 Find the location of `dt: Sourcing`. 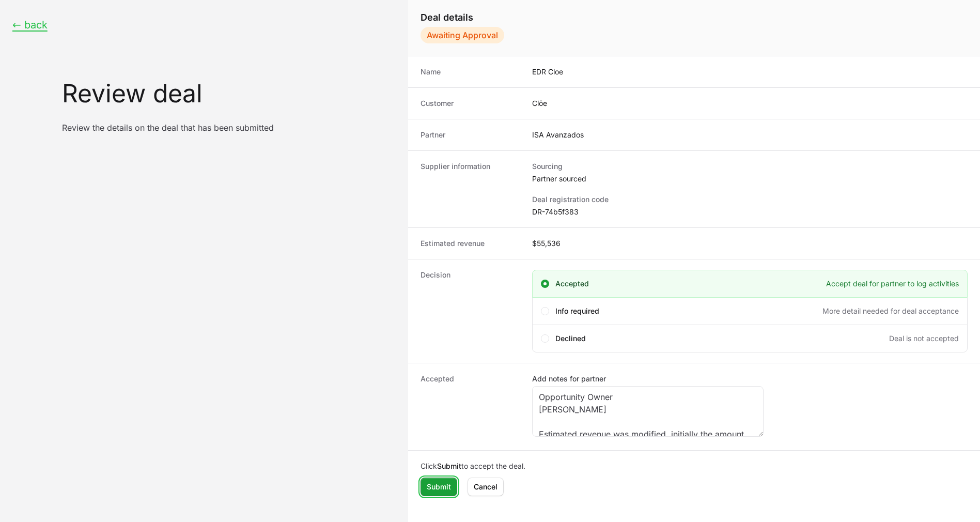

dt: Sourcing is located at coordinates (749, 166).